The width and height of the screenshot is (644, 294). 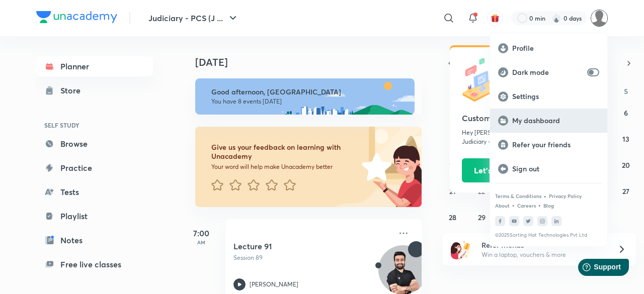 I want to click on a: Profile, so click(x=548, y=48).